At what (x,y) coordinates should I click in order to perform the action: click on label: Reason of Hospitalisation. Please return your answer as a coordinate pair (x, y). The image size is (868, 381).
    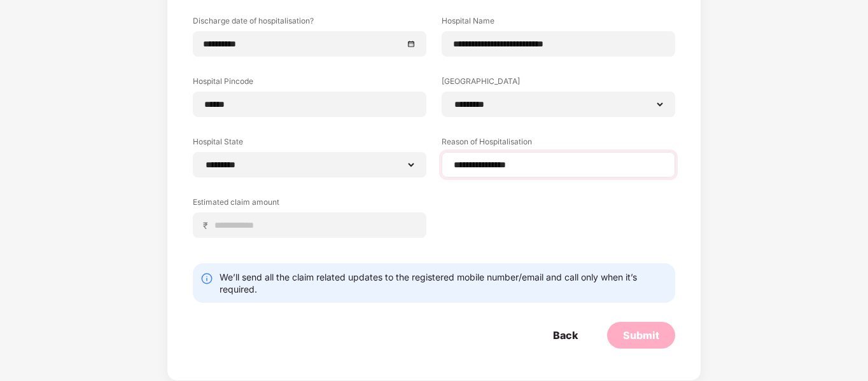
    Looking at the image, I should click on (558, 144).